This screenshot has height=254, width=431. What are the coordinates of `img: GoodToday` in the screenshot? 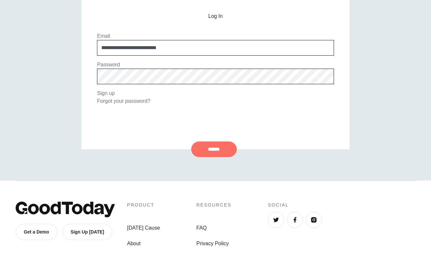 It's located at (65, 210).